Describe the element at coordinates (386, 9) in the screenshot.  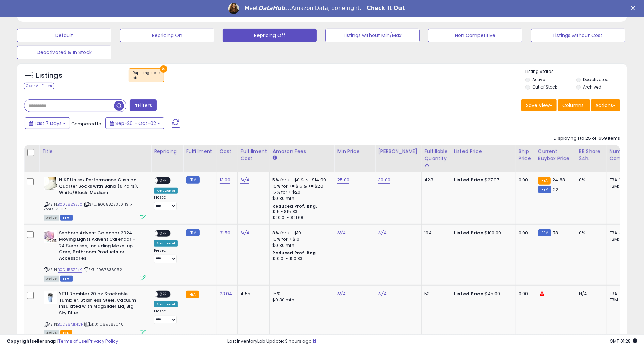
I see `a: Check It Out` at that location.